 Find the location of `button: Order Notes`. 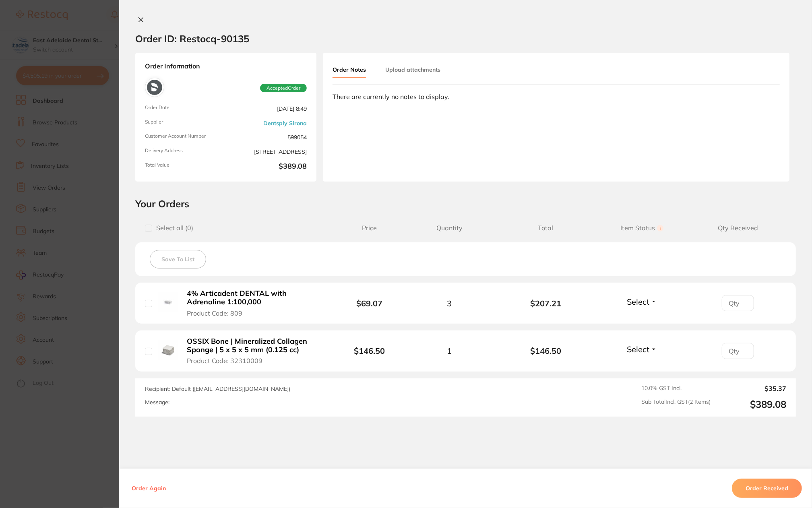

button: Order Notes is located at coordinates (349, 70).